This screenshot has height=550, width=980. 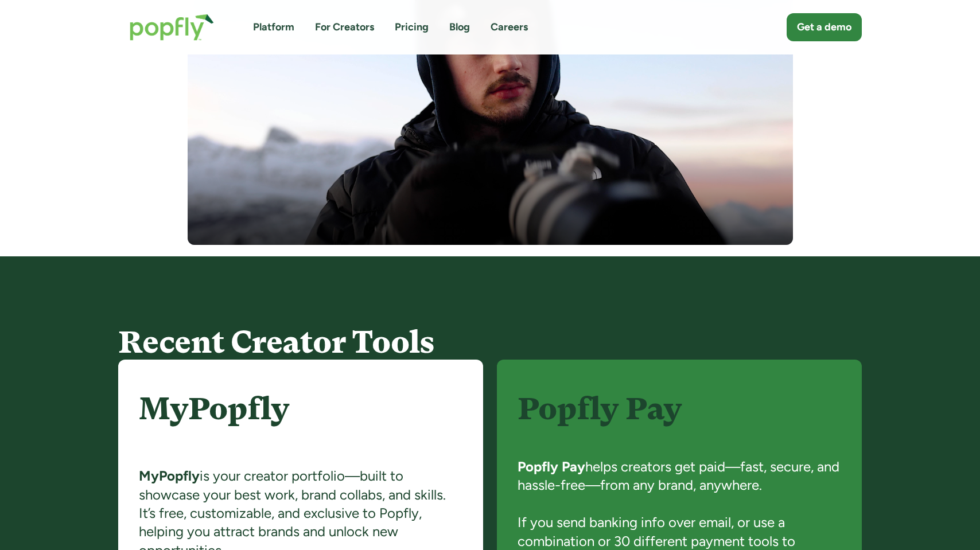 What do you see at coordinates (679, 419) in the screenshot?
I see `h4: Popfly Pay` at bounding box center [679, 419].